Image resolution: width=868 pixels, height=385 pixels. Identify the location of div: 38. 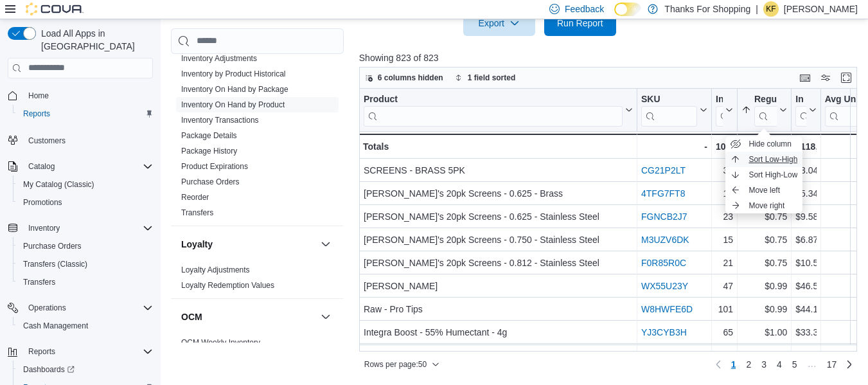
(724, 170).